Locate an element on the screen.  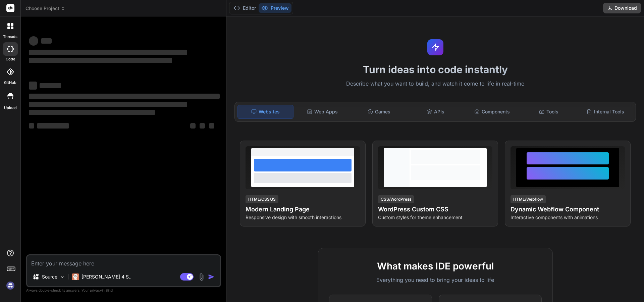
div: HTML/Webflow is located at coordinates (528, 200).